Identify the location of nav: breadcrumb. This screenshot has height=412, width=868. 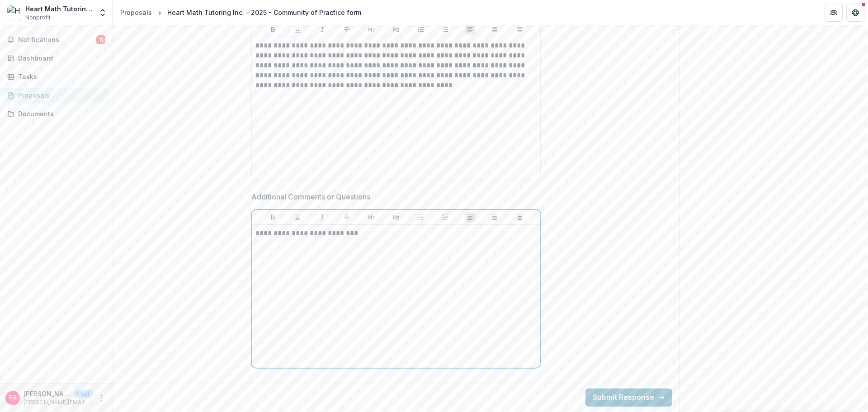
(241, 12).